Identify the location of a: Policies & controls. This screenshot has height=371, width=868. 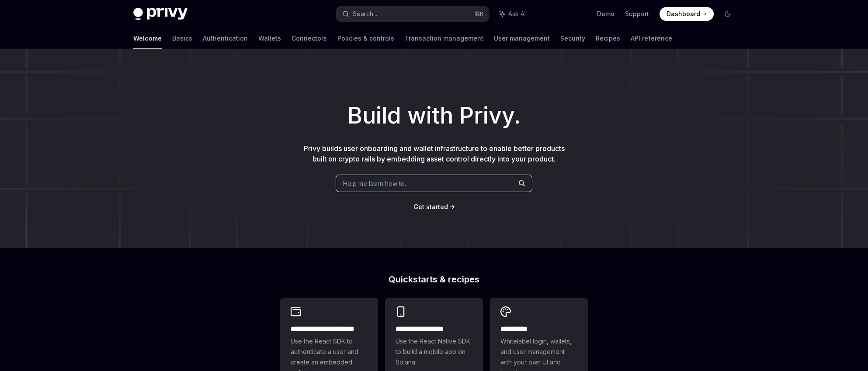
(366, 39).